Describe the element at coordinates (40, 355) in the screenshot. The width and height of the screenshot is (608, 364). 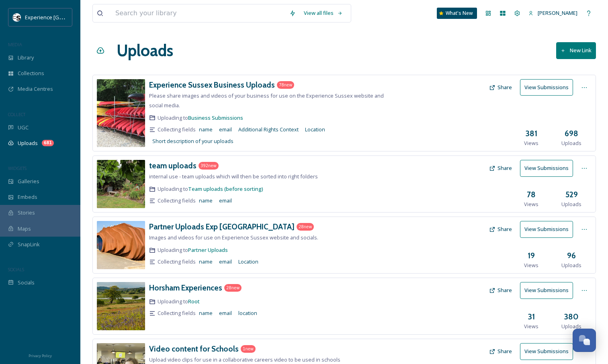
I see `a: Privacy Policy` at that location.